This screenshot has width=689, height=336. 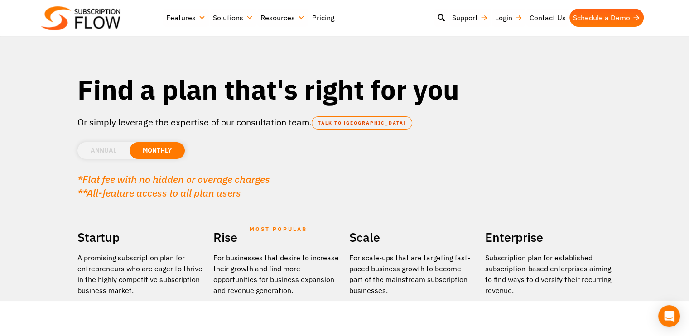 What do you see at coordinates (345, 122) in the screenshot?
I see `p: Or simply leverage the expertise of our consultation team.` at bounding box center [345, 122].